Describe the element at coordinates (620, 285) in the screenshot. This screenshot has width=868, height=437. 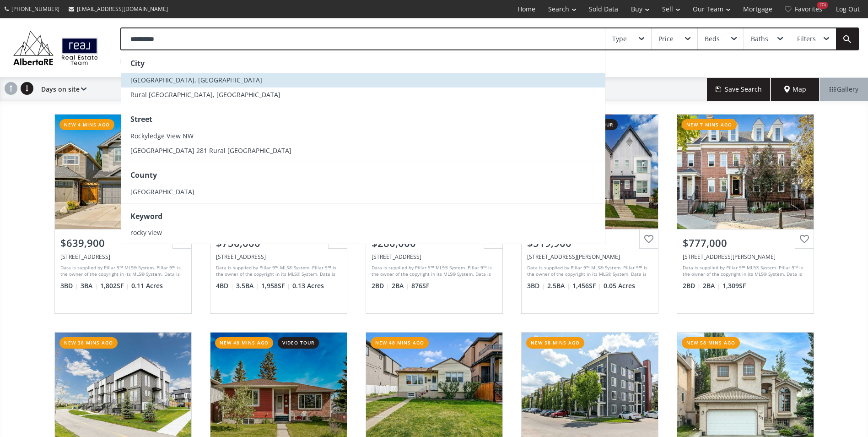
I see `span: 0.05 Acres` at that location.